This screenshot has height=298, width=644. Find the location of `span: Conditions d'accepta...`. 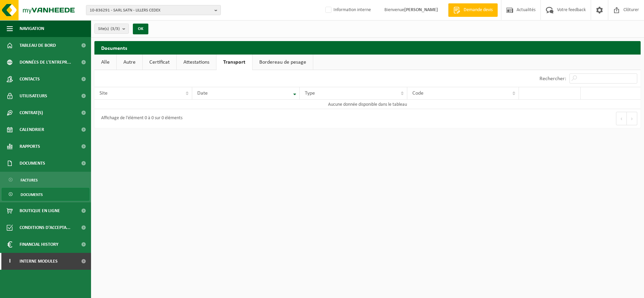

span: Conditions d'accepta... is located at coordinates (45, 228).